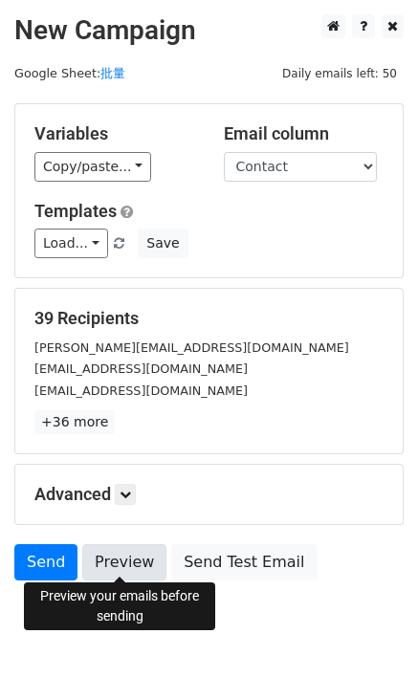 This screenshot has height=678, width=418. I want to click on h5: 39 Recipients, so click(208, 318).